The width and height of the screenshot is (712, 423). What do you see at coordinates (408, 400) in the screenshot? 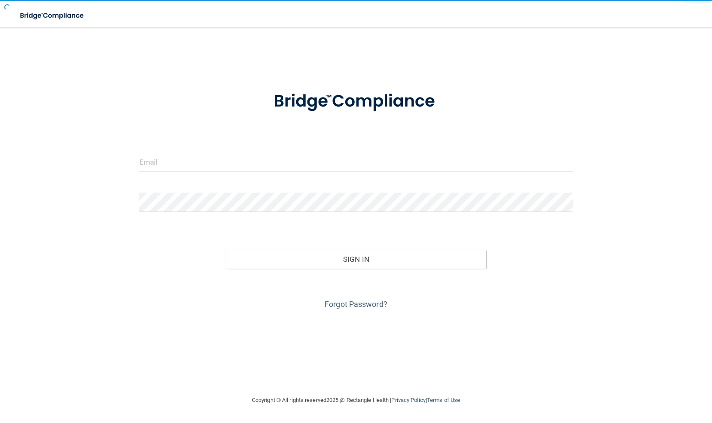
I see `a: Privacy Policy` at bounding box center [408, 400].